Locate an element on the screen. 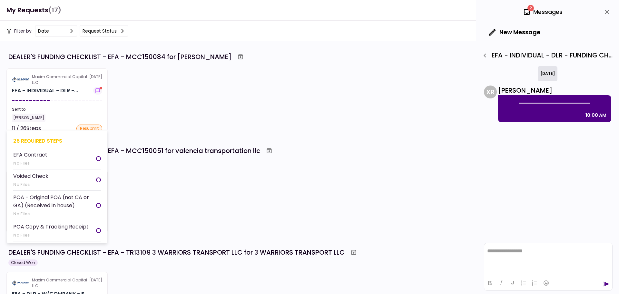 The width and height of the screenshot is (619, 294). button: Italic is located at coordinates (501, 283).